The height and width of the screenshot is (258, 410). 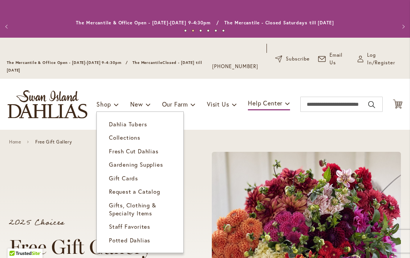 What do you see at coordinates (54, 142) in the screenshot?
I see `span: Free Gift Gallery` at bounding box center [54, 142].